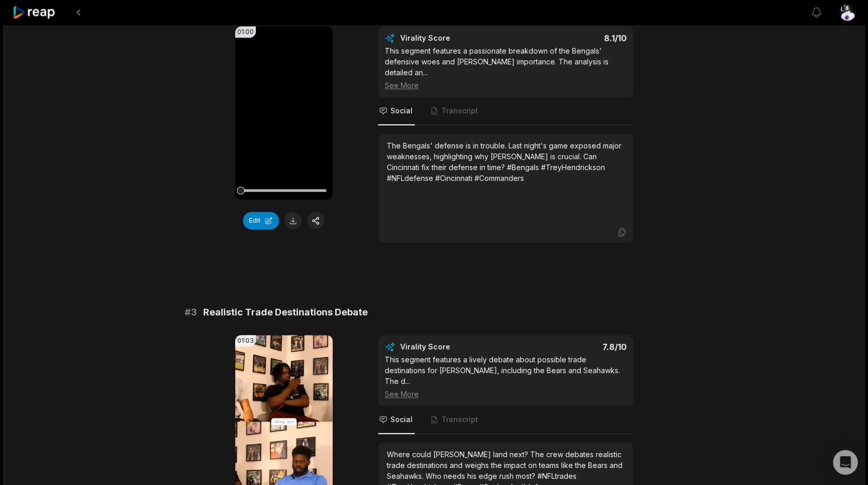 The height and width of the screenshot is (485, 868). I want to click on video: Your browser does not support mp4 format., so click(284, 113).